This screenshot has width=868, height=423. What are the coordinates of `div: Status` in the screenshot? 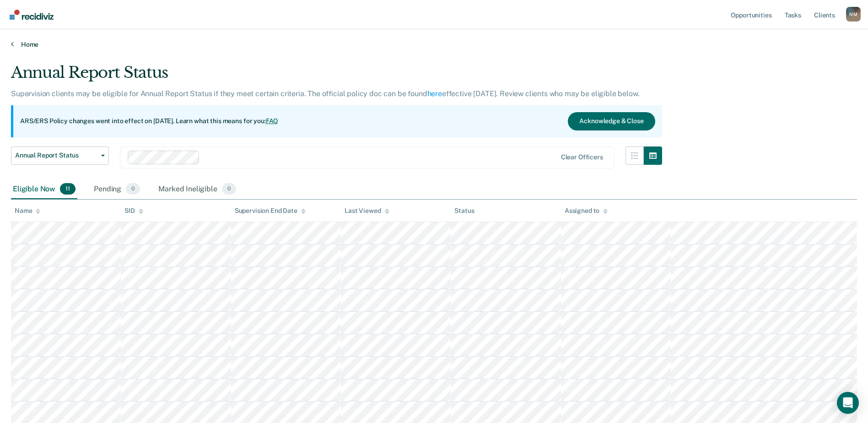 It's located at (464, 211).